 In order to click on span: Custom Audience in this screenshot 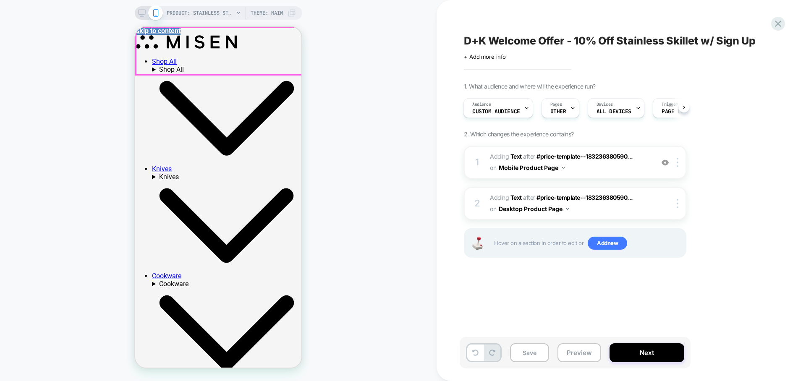, I will do `click(496, 112)`.